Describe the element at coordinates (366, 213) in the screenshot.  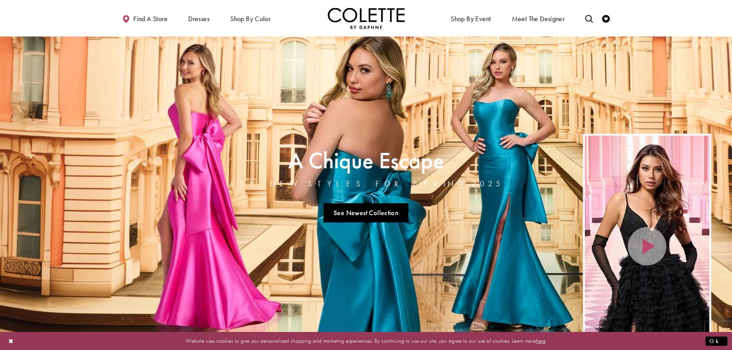
I see `a: See Newest Collection A Chique Escape All New Styles For Spring 2025` at that location.